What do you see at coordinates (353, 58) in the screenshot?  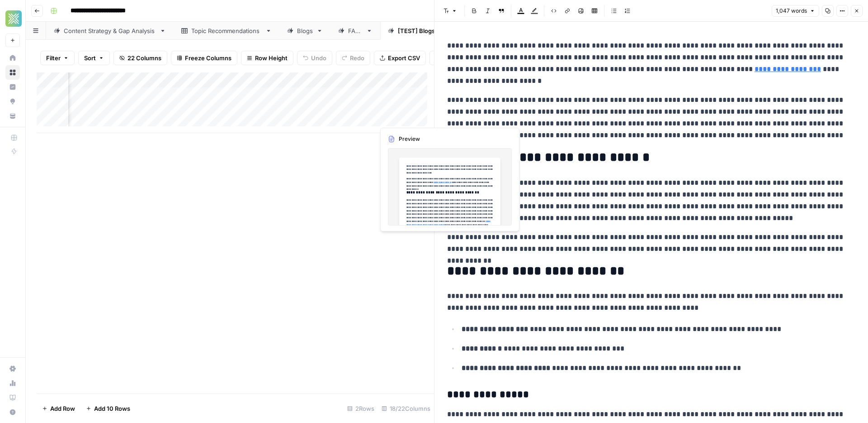 I see `button: Redo` at bounding box center [353, 58].